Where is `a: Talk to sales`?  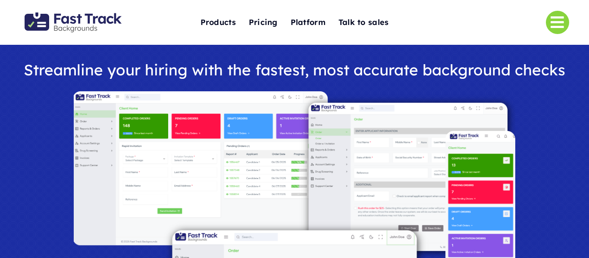
a: Talk to sales is located at coordinates (364, 22).